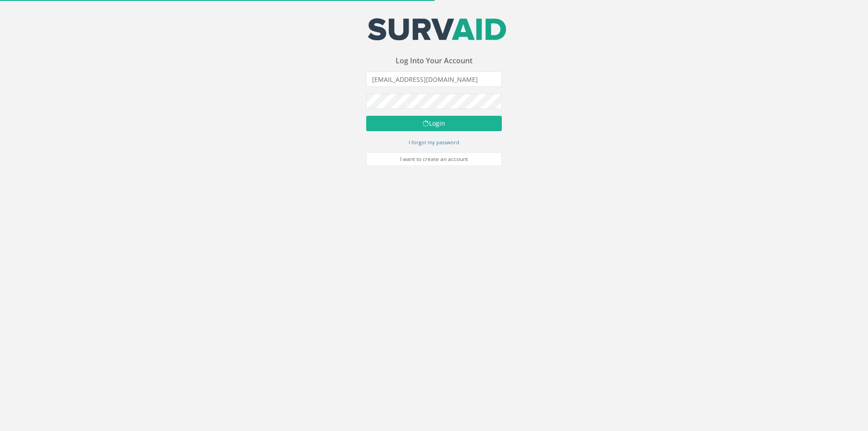 Image resolution: width=868 pixels, height=431 pixels. I want to click on button: Login, so click(434, 123).